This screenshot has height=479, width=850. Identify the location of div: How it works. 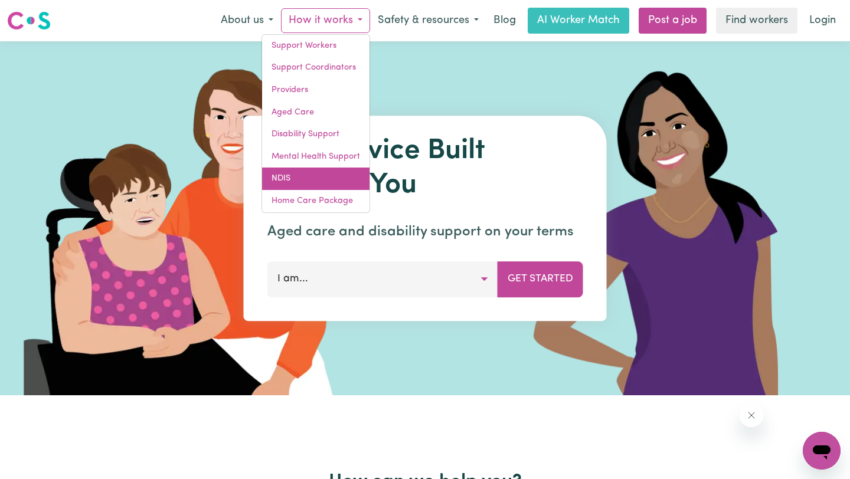
(316, 123).